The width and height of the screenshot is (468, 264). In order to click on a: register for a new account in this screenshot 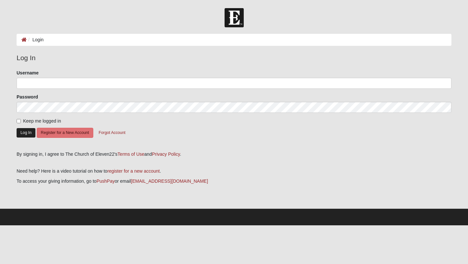, I will do `click(133, 171)`.